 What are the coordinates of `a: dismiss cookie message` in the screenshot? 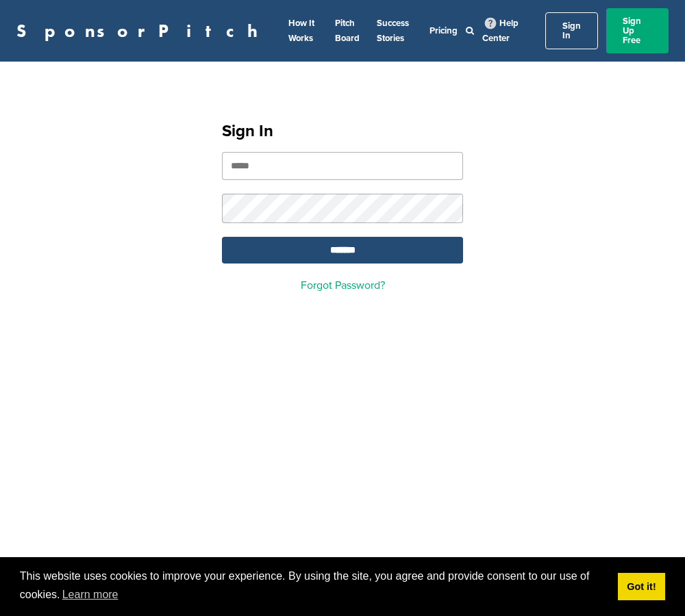 It's located at (641, 586).